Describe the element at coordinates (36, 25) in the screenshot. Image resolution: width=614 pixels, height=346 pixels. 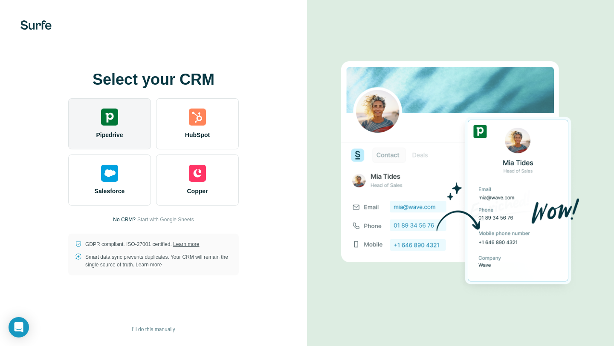
I see `img: Surfe's logo` at that location.